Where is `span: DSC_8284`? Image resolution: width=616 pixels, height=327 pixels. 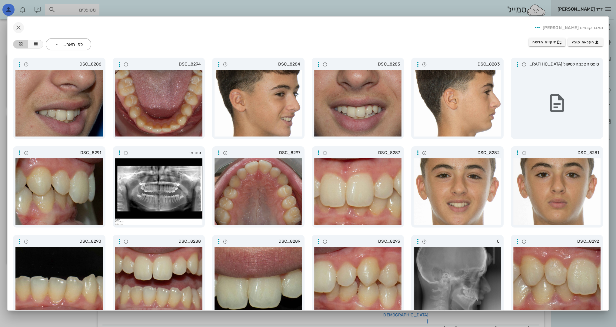 span: DSC_8284 is located at coordinates (265, 64).